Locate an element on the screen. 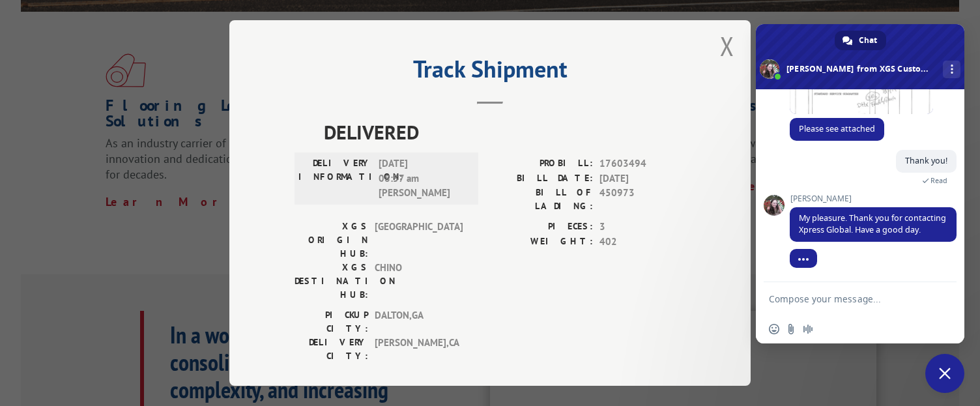 Image resolution: width=980 pixels, height=406 pixels. label: PICKUP CITY: is located at coordinates (331, 322).